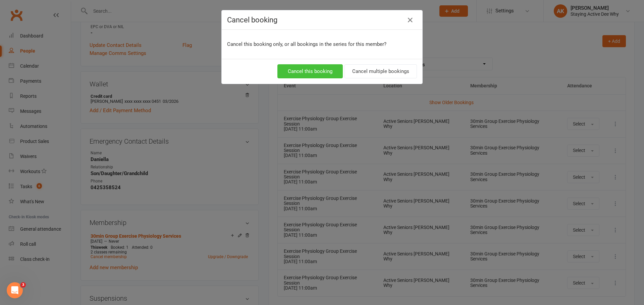 This screenshot has width=644, height=305. Describe the element at coordinates (411, 20) in the screenshot. I see `button: Close` at that location.